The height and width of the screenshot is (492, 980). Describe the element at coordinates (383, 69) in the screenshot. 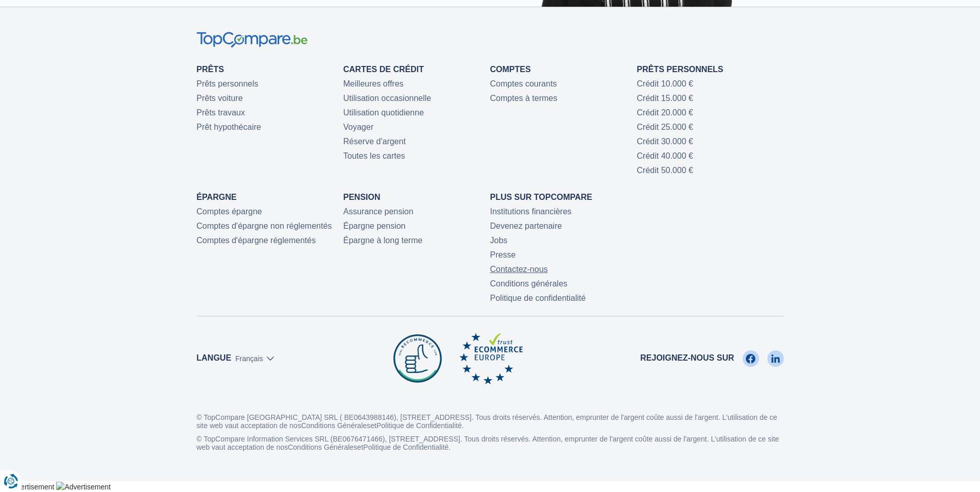

I see `a: Cartes de Crédit` at that location.